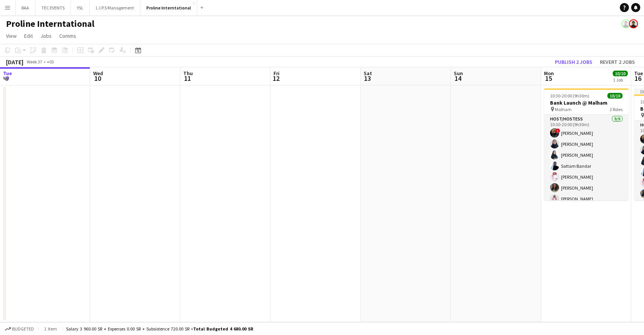 This screenshot has height=335, width=644. What do you see at coordinates (616, 109) in the screenshot?
I see `span: 2 Roles` at bounding box center [616, 109].